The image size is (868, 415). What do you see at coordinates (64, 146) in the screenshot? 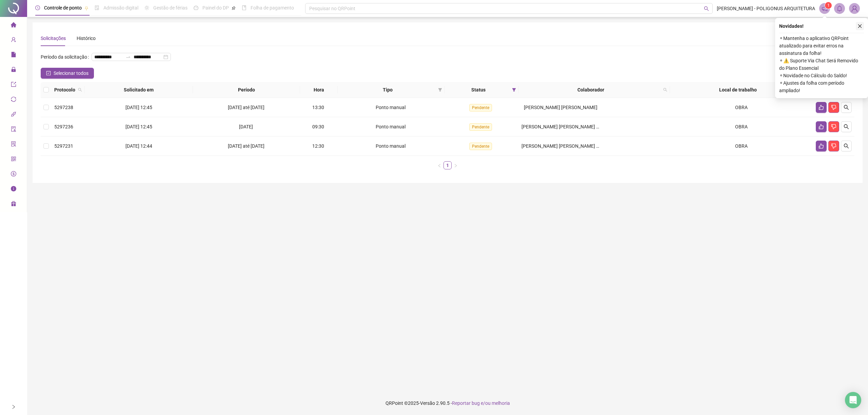
I see `span: 5297231` at bounding box center [64, 146].